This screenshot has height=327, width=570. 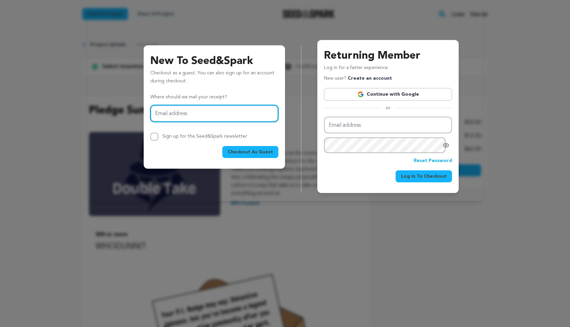 I want to click on h3: New To Seed&Spark, so click(x=214, y=61).